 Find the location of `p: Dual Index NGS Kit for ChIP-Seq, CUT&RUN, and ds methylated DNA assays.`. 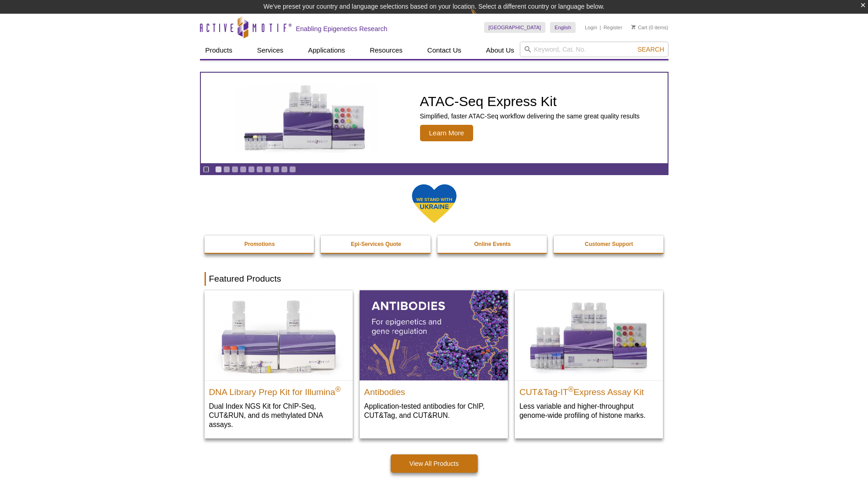

p: Dual Index NGS Kit for ChIP-Seq, CUT&RUN, and ds methylated DNA assays. is located at coordinates (279, 415).